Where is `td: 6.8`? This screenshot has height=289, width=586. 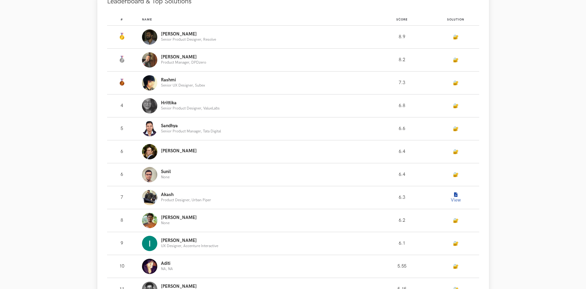 td: 6.8 is located at coordinates (401, 106).